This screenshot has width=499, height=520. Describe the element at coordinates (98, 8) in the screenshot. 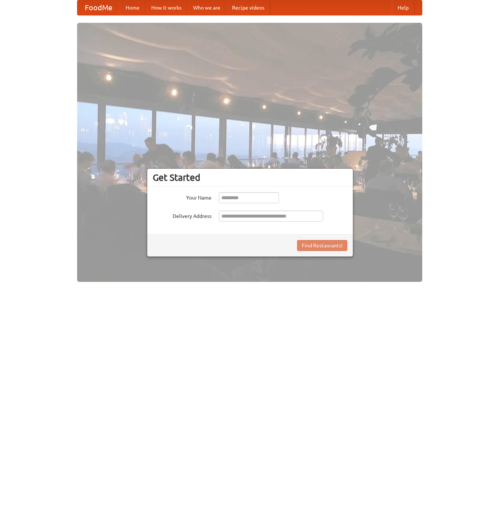

I see `a: FoodMe` at that location.